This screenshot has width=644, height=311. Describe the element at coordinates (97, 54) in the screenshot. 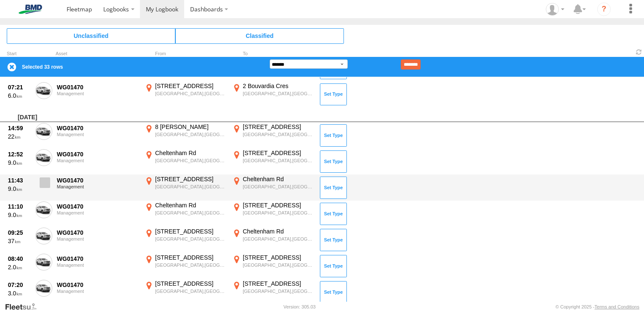

I see `div: Asset` at that location.